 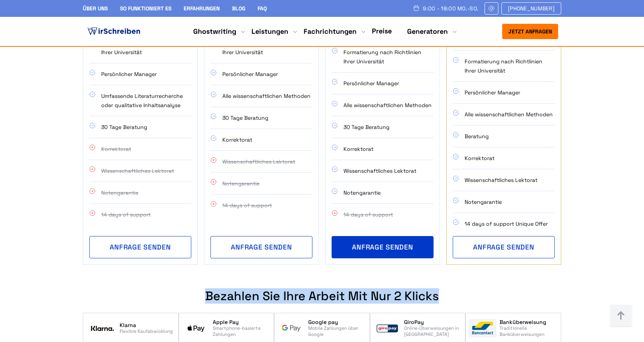 I want to click on img: Banküberweisung, so click(x=483, y=328).